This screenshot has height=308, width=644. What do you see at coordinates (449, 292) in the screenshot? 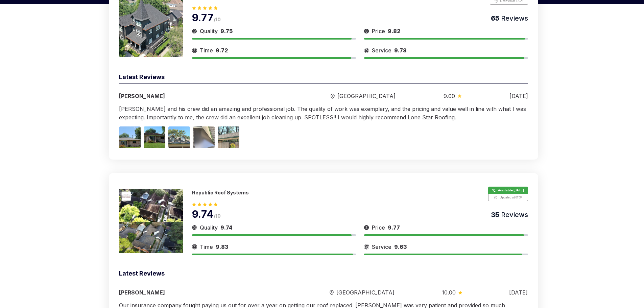
I see `span: 10.00` at bounding box center [449, 292].